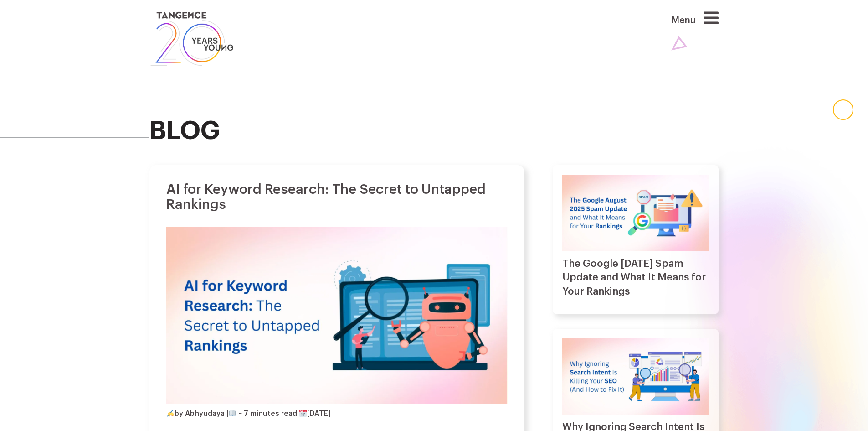 This screenshot has width=868, height=431. I want to click on img: Why Ignoring Search Intent Is Killing Your SEO (And How to Fix It), so click(635, 377).